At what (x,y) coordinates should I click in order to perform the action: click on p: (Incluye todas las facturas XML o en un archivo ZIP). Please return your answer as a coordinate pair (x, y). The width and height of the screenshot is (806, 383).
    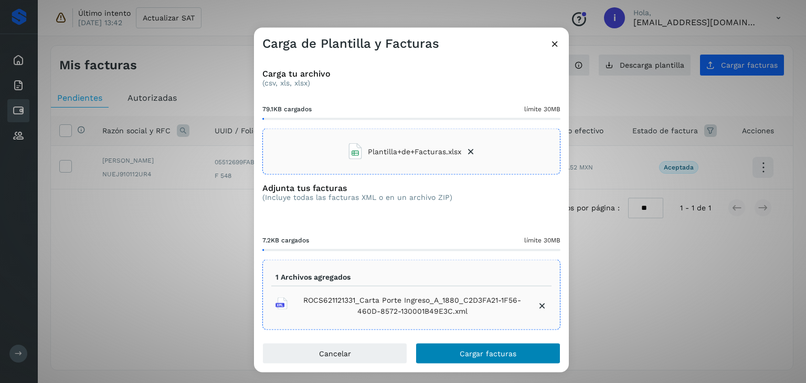
    Looking at the image, I should click on (357, 197).